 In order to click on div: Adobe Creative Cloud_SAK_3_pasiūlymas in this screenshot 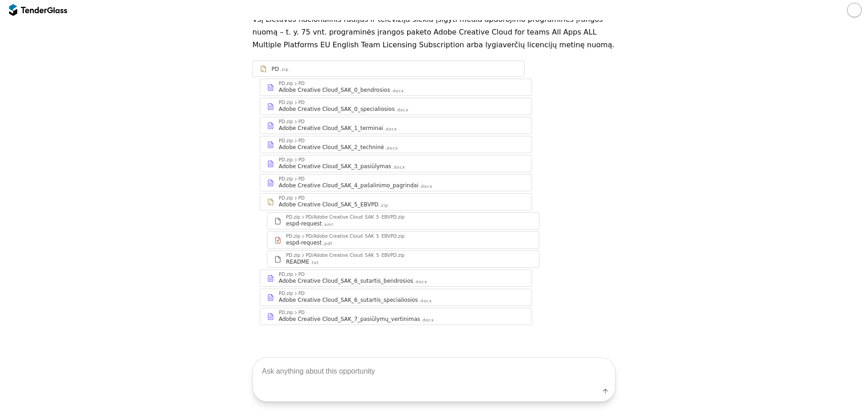, I will do `click(335, 166)`.